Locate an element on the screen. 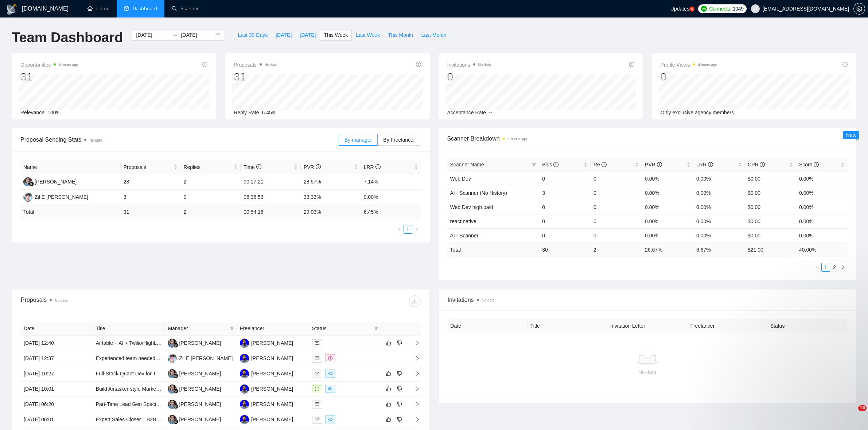 The image size is (868, 430). img: ZE is located at coordinates (172, 358).